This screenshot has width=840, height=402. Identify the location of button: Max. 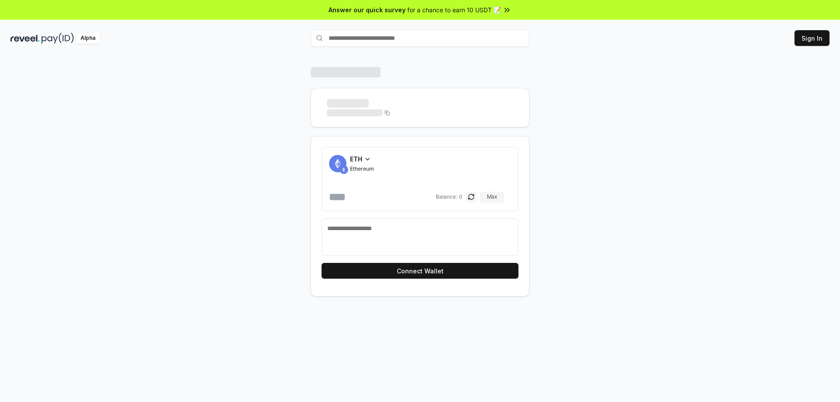
(492, 197).